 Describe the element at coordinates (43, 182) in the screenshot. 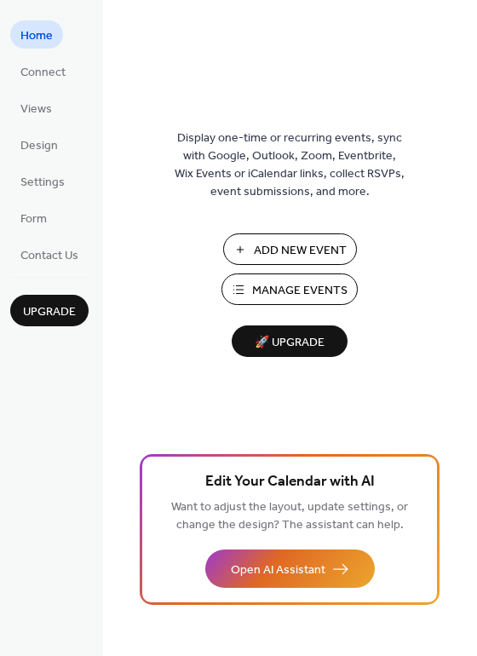

I see `span: Settings` at that location.